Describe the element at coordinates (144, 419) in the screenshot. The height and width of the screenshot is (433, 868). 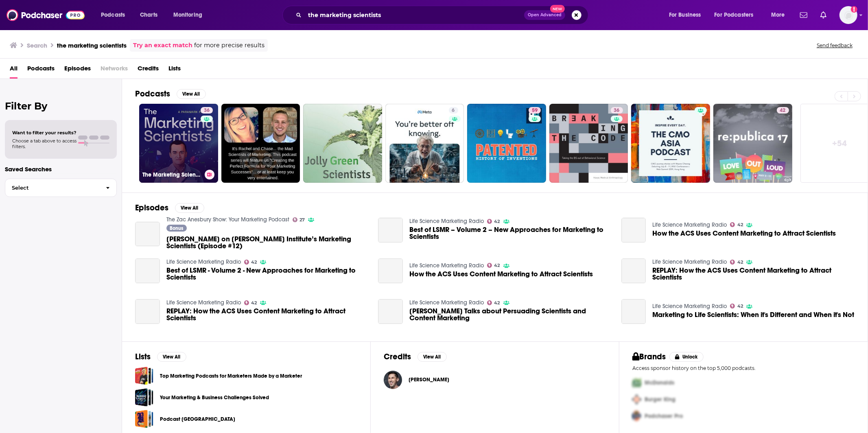
I see `a: Podcast Barcelona` at that location.